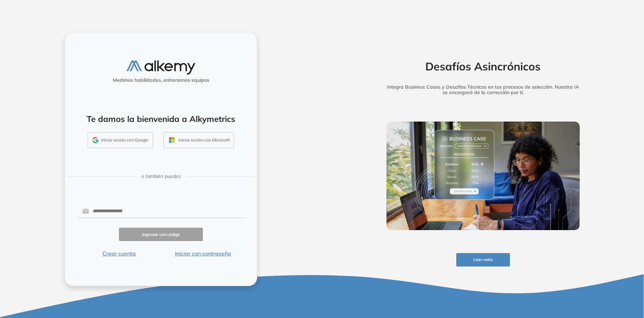 This screenshot has height=318, width=644. I want to click on h5: Integra Business Cases y Desafíos Técnicos en tus procesos de selección. Nuestra IA se encargará ..., so click(483, 90).